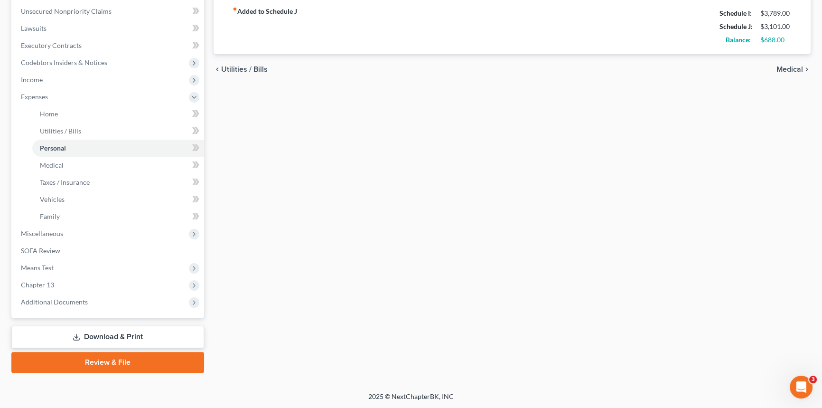 This screenshot has height=408, width=822. I want to click on div: $688.00, so click(776, 40).